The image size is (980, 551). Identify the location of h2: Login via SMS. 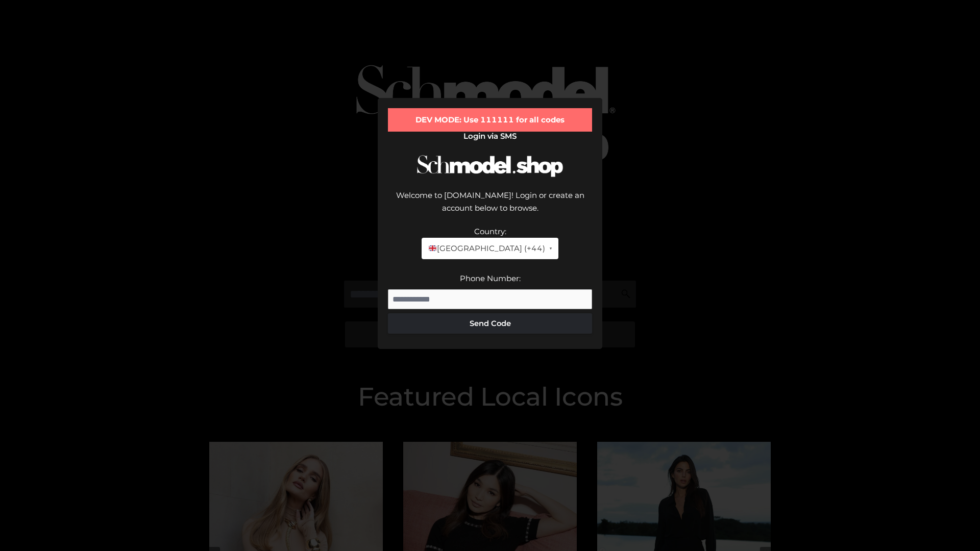
(490, 137).